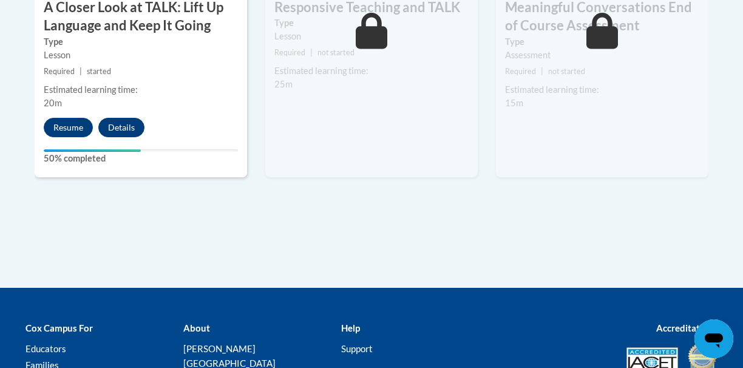  What do you see at coordinates (53, 103) in the screenshot?
I see `span: 20m` at bounding box center [53, 103].